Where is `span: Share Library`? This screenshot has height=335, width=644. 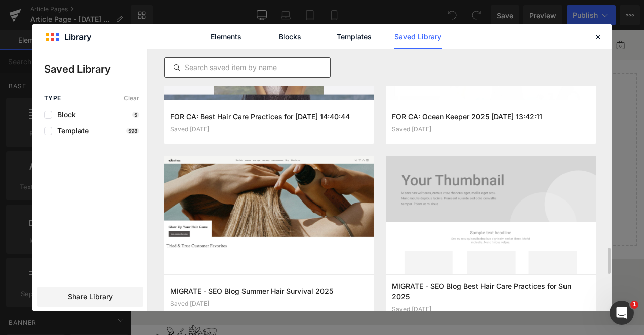 span: Share Library is located at coordinates (90, 297).